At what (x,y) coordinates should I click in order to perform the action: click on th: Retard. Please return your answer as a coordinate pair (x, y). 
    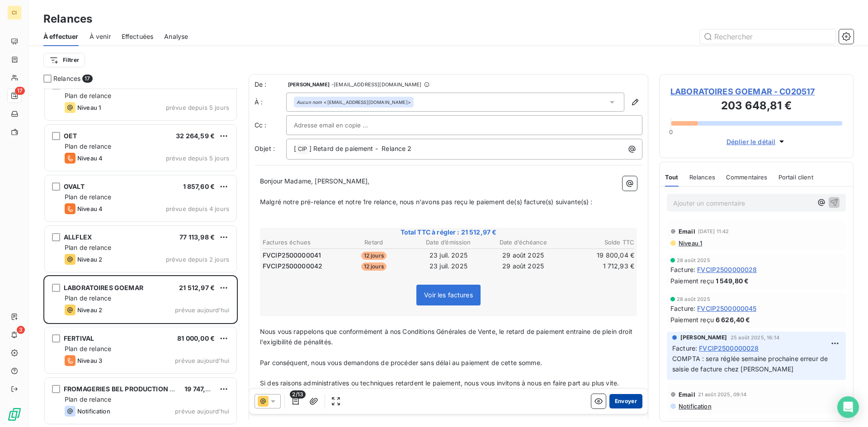
    Looking at the image, I should click on (373, 242).